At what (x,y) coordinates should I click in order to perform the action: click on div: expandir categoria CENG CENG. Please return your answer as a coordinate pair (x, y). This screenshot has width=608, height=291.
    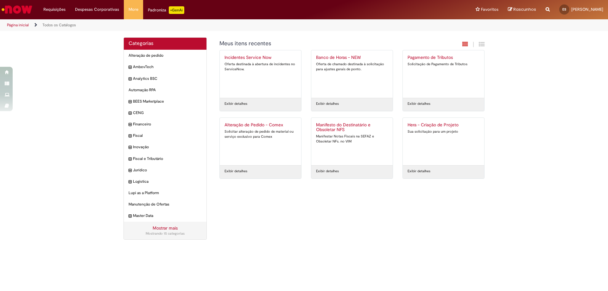
    Looking at the image, I should click on (165, 113).